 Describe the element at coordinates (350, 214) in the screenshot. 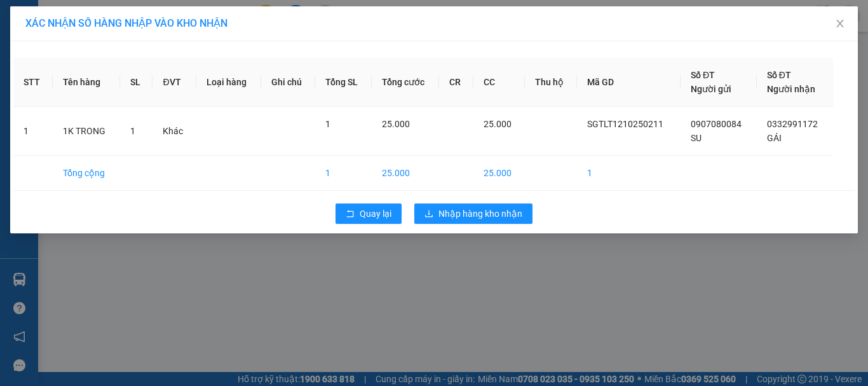

I see `span: rollback` at that location.